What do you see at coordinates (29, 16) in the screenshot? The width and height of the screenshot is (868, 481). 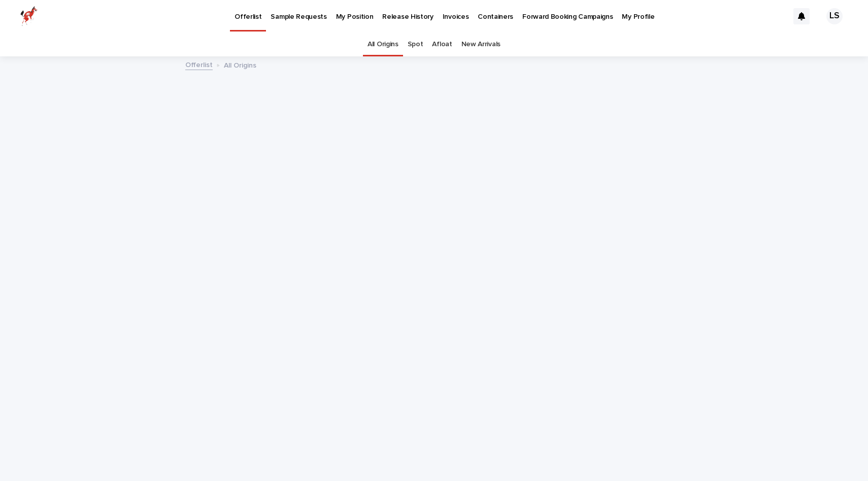 I see `img: zttTXibQQrCfv9chImQE` at bounding box center [29, 16].